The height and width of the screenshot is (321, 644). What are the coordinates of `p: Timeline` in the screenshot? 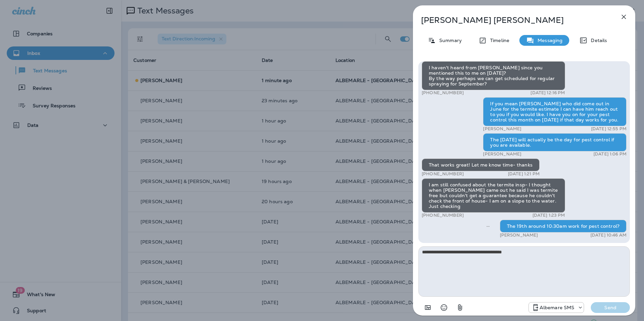 It's located at (498, 40).